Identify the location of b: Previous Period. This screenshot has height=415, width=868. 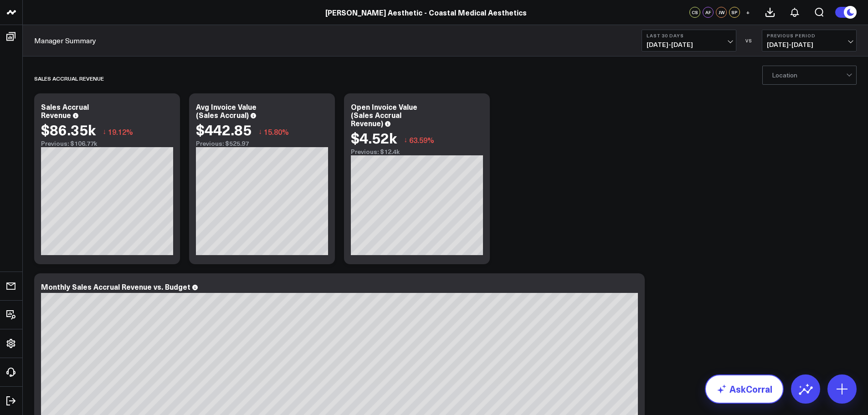
(809, 35).